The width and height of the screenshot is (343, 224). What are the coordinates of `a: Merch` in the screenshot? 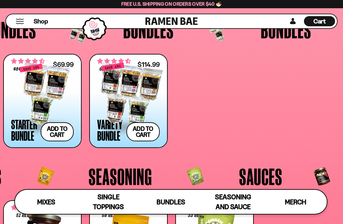 It's located at (295, 202).